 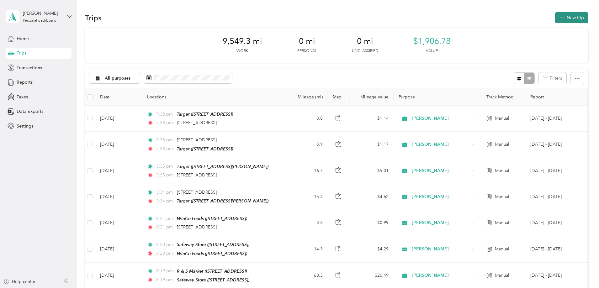 What do you see at coordinates (25, 126) in the screenshot?
I see `span: Settings` at bounding box center [25, 126].